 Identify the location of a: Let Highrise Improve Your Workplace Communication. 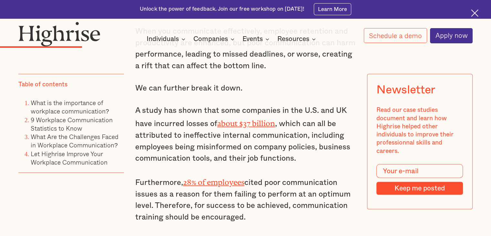
(69, 157).